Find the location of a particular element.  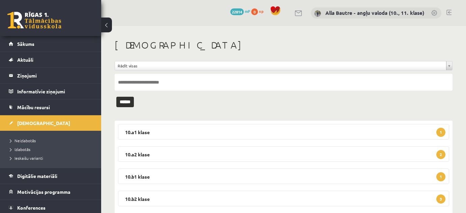

a: Rīgas 1. Tālmācības vidusskola is located at coordinates (34, 20).